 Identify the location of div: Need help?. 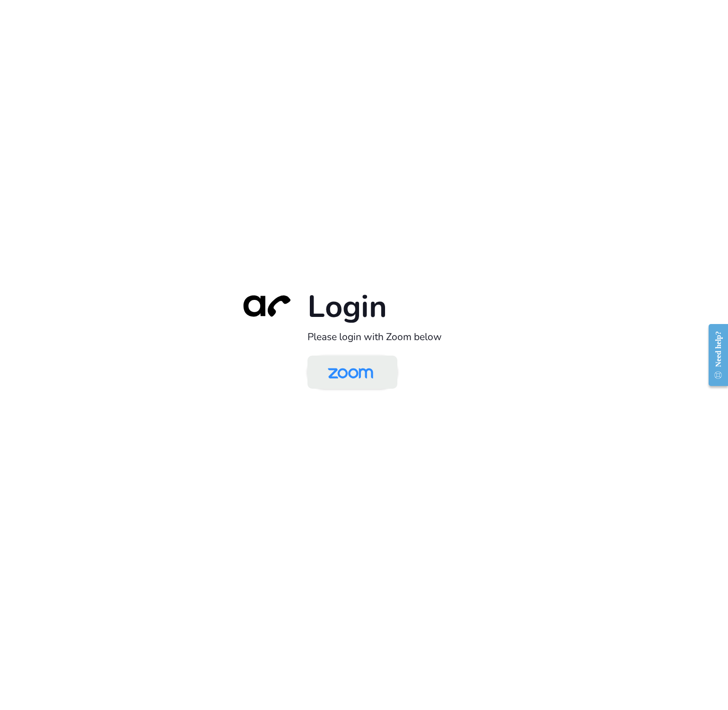
(17, 32).